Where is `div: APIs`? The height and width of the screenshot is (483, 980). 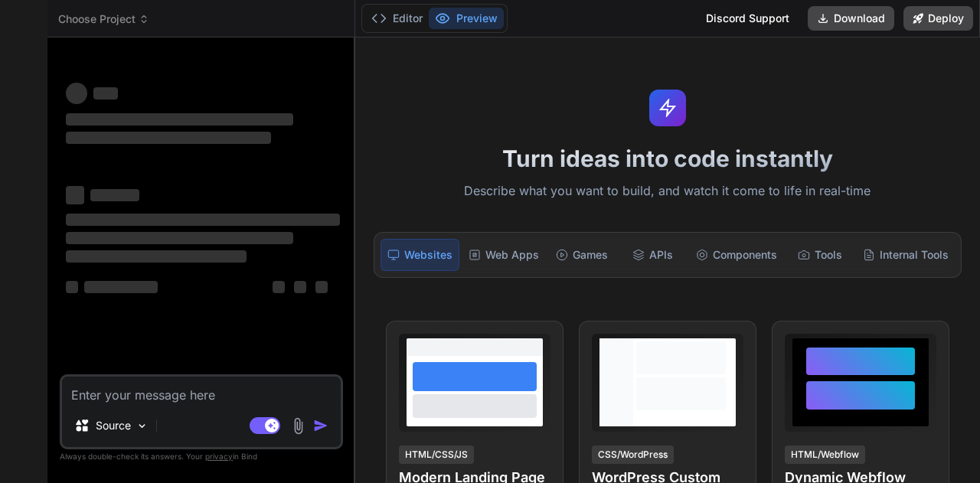
div: APIs is located at coordinates (652, 255).